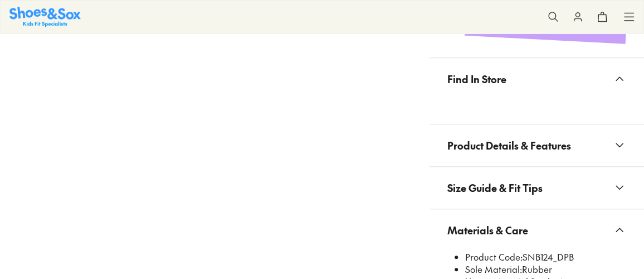  I want to click on button: Product Details & Features, so click(536, 145).